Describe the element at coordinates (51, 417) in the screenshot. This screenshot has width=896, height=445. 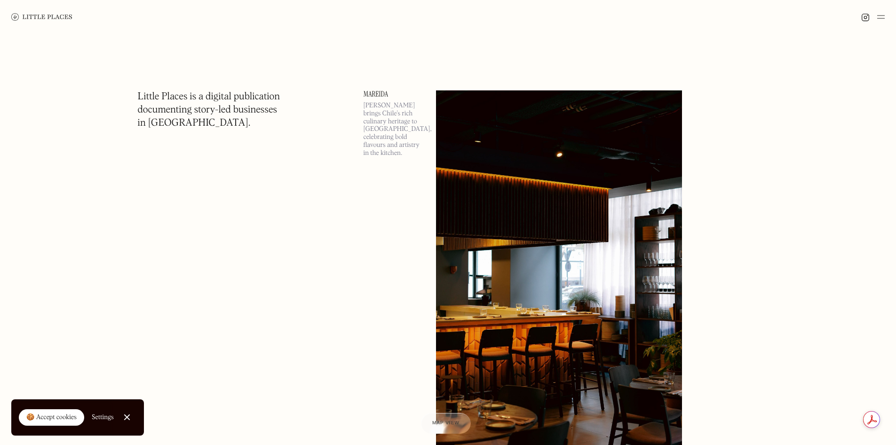
I see `div: 🍪 Accept cookies` at that location.